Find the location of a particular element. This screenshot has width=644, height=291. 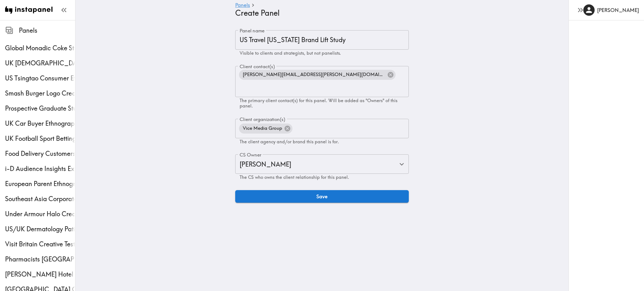

div: Smash Burger Logo Creative Testing is located at coordinates (40, 93).